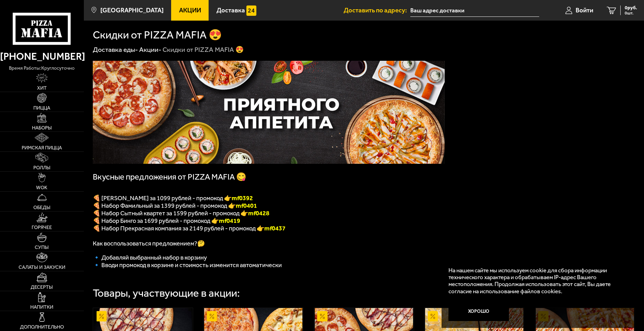 The width and height of the screenshot is (644, 331). Describe the element at coordinates (150, 258) in the screenshot. I see `span: 🔹 Добавляй выбранный набор в корзину` at that location.